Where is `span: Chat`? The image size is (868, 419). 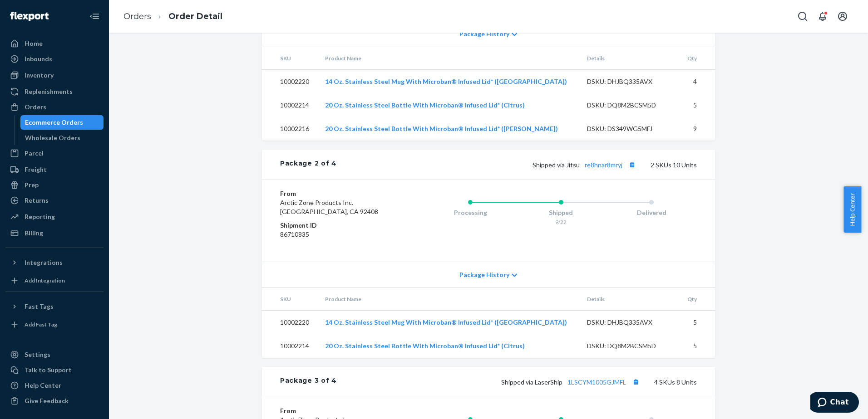
span: Chat is located at coordinates (29, 11).